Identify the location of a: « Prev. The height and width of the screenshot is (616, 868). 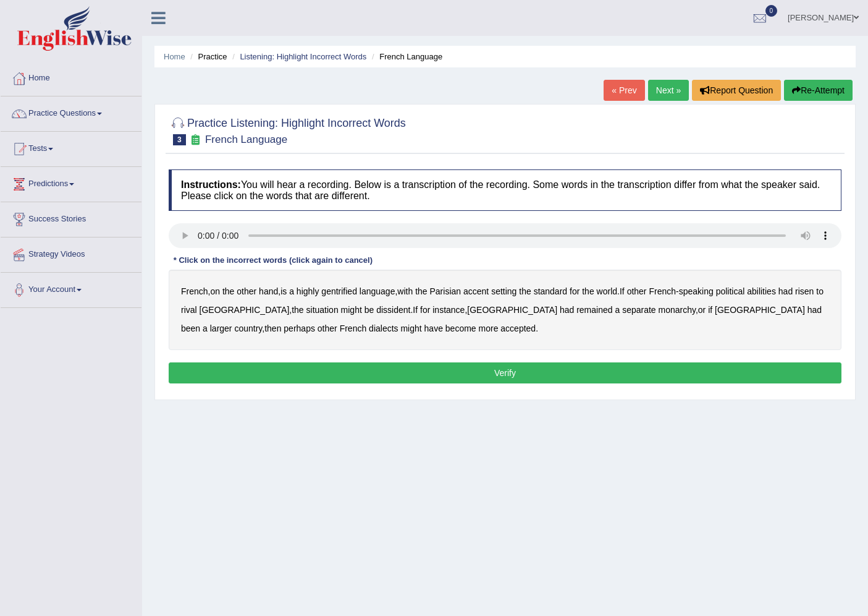
(624, 90).